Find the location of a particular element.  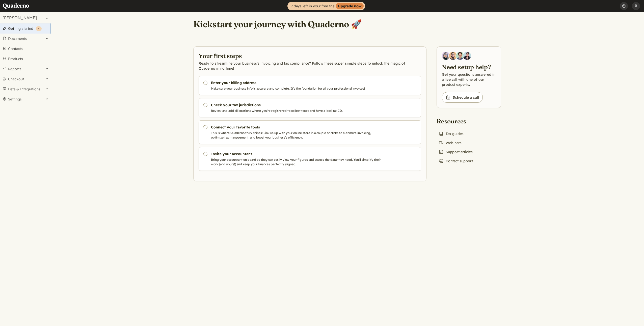

a: Invite your accountant Bring your accountant on board so they can easily view your figures and ac... is located at coordinates (310, 159).